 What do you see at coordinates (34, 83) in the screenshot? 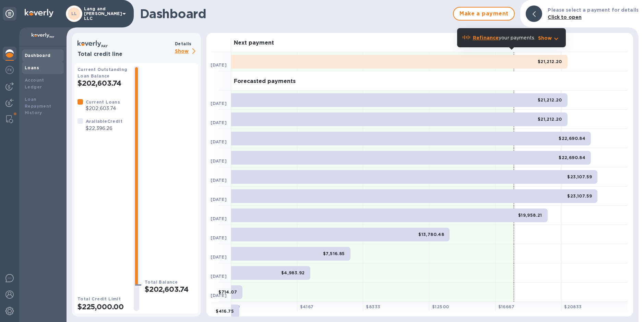
I see `b: Account Ledger` at bounding box center [34, 83].